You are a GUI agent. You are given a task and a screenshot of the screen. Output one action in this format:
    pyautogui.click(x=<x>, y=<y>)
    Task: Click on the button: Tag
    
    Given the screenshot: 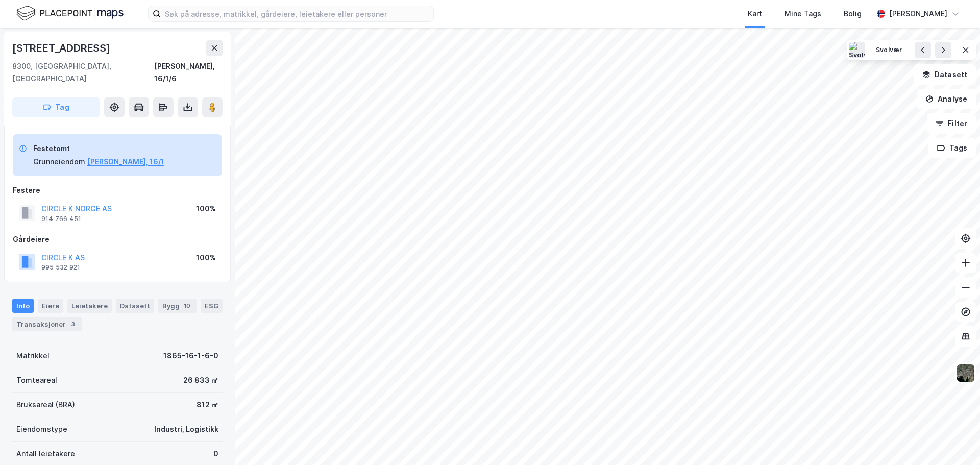 What is the action you would take?
    pyautogui.click(x=56, y=107)
    